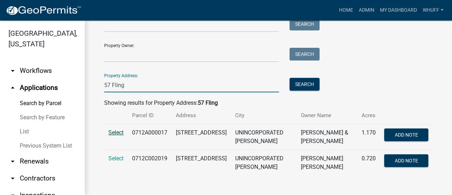 The width and height of the screenshot is (452, 195). I want to click on td: 0712C002019, so click(150, 163).